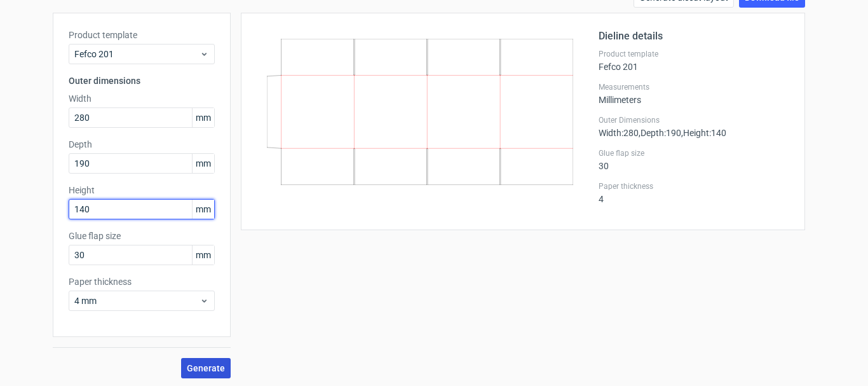  I want to click on h3: Outer dimensions, so click(142, 81).